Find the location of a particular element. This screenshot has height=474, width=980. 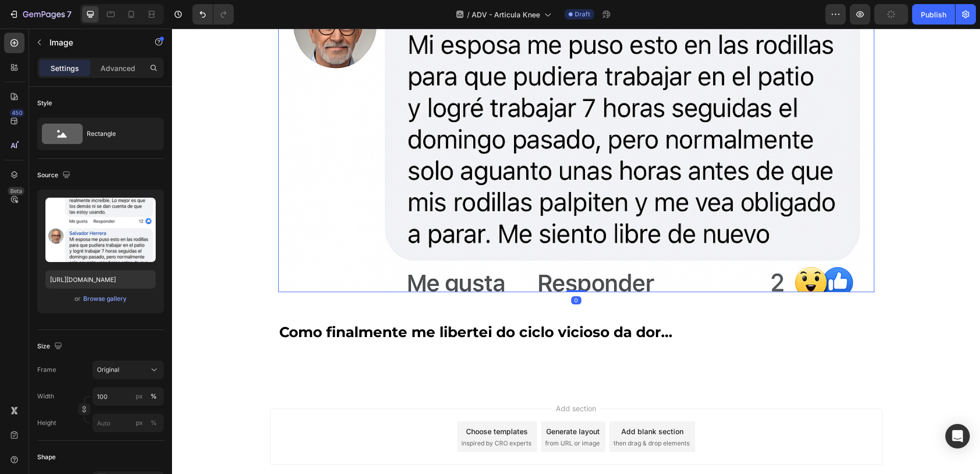

span: Draft is located at coordinates (582, 14).